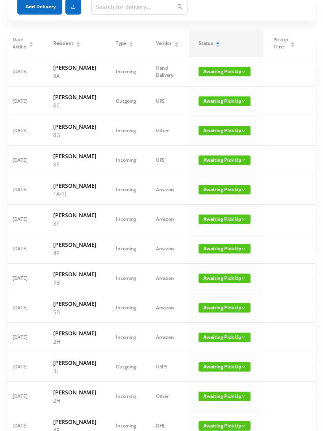 The image size is (323, 431). I want to click on span: Vendor, so click(163, 43).